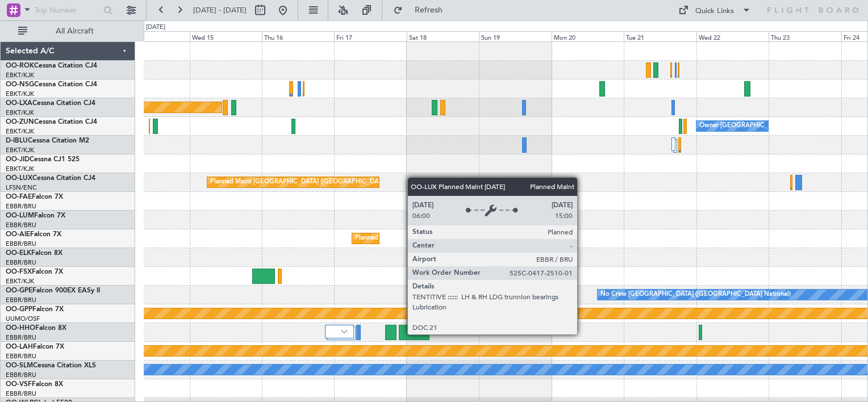  What do you see at coordinates (369, 37) in the screenshot?
I see `div: Fri 17` at bounding box center [369, 37].